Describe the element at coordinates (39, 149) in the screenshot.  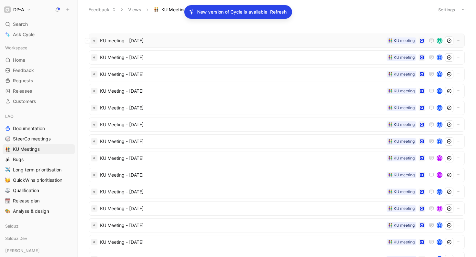
I see `a: 👬KU Meetings` at that location.